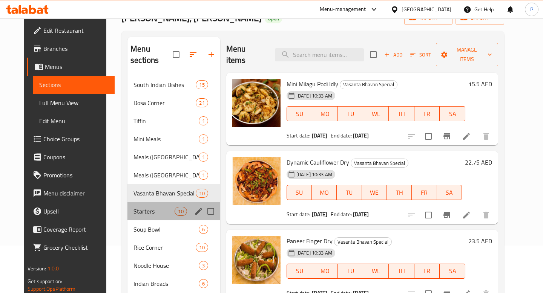 The image size is (543, 293). What do you see at coordinates (428, 18) in the screenshot?
I see `span: import` at bounding box center [428, 18].